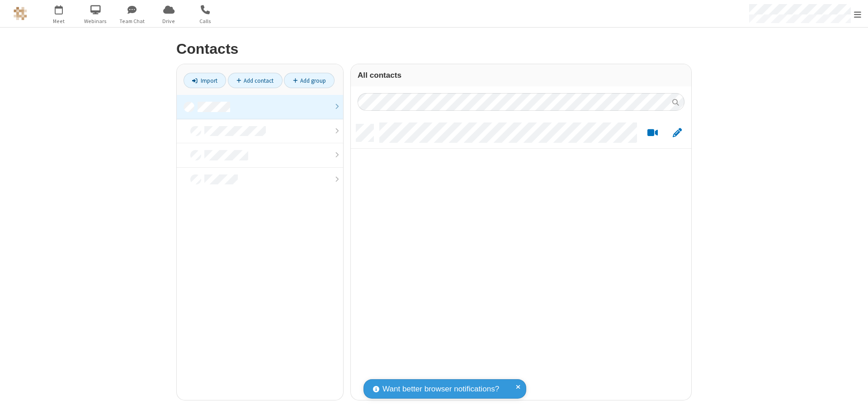 The height and width of the screenshot is (414, 868). I want to click on div: grid, so click(521, 258).